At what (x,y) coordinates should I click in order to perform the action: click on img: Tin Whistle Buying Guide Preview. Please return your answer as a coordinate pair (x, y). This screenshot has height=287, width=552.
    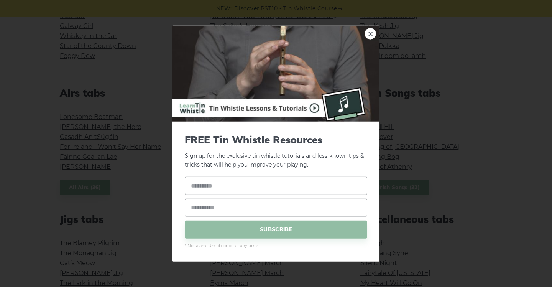
    Looking at the image, I should click on (276, 74).